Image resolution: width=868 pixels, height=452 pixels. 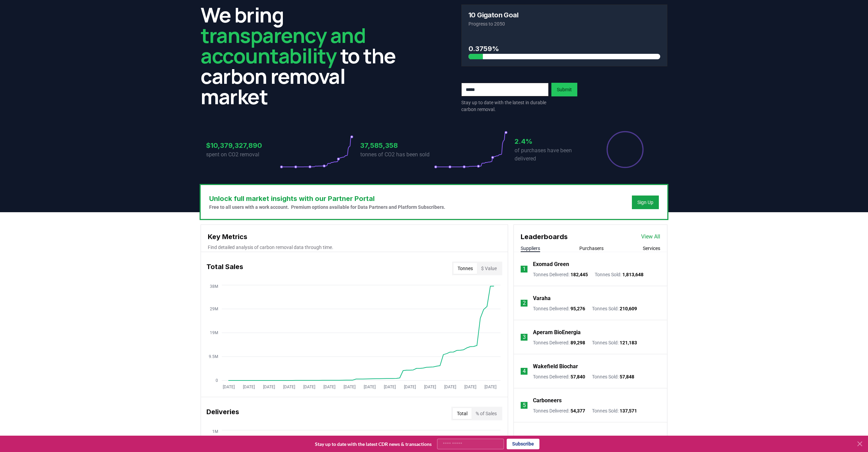 I want to click on p: 1, so click(x=524, y=270).